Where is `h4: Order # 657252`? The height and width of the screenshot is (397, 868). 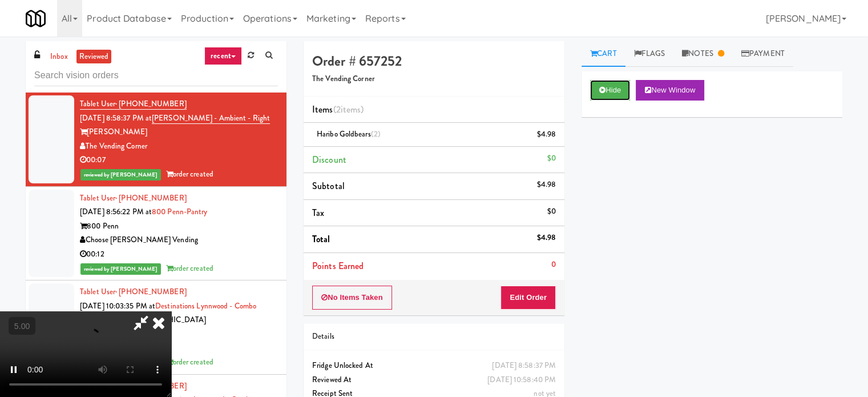
h4: Order # 657252 is located at coordinates (434, 61).